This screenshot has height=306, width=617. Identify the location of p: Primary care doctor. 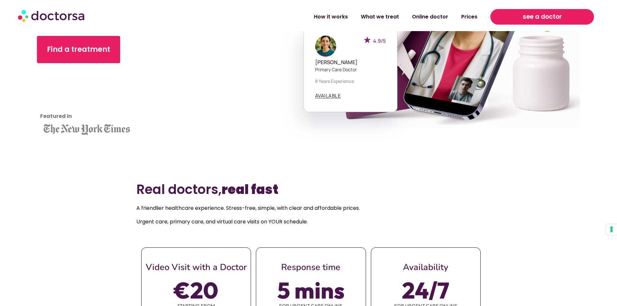
(350, 69).